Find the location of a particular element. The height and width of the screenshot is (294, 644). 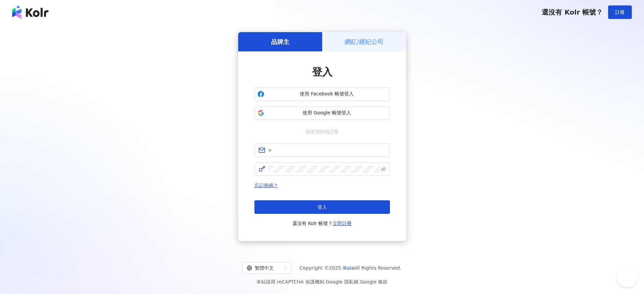

span: eye-invisible is located at coordinates (383, 169).